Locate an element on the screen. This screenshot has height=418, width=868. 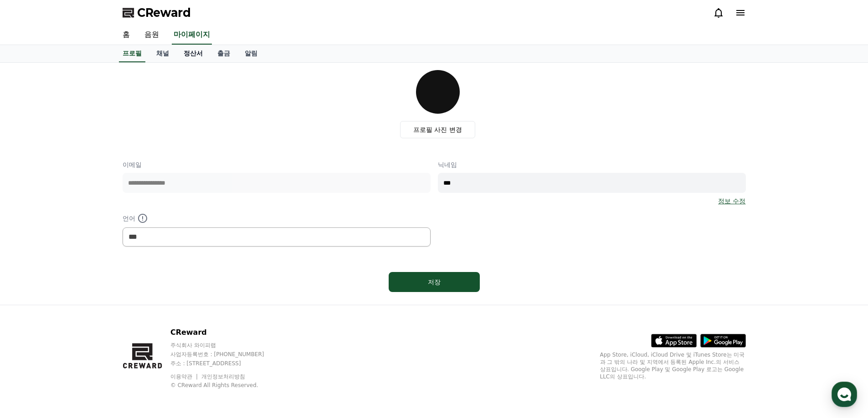
p: 크리에이터를 위한 플랫폼, 크리워드 입니다. is located at coordinates (97, 39).